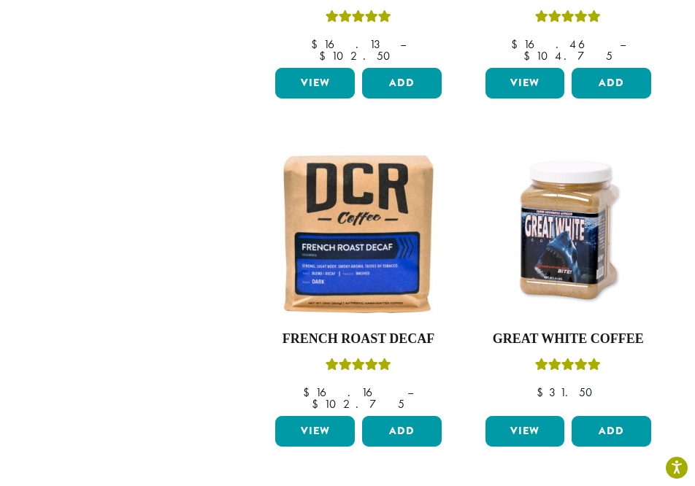 Image resolution: width=695 pixels, height=486 pixels. What do you see at coordinates (568, 55) in the screenshot?
I see `bdi: 104.75` at bounding box center [568, 55].